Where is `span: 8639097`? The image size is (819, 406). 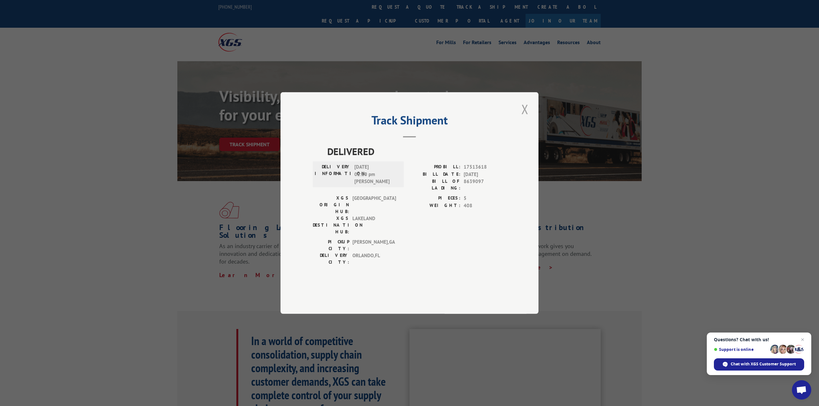
span: 8639097 is located at coordinates (485, 185).